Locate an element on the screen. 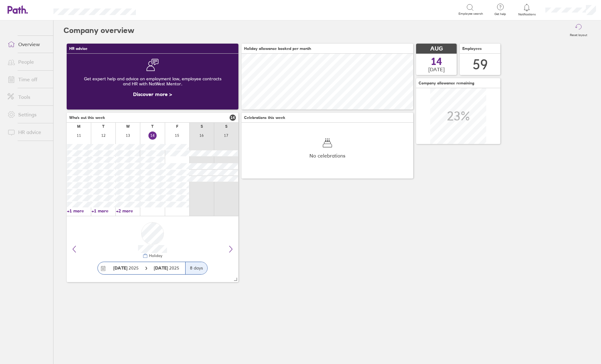  span: Holiday allowance booked per month is located at coordinates (277, 49).